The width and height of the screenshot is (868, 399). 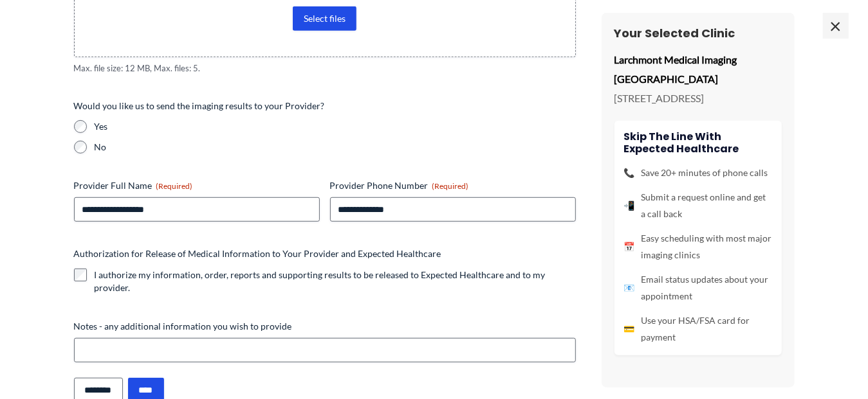 What do you see at coordinates (325, 68) in the screenshot?
I see `span: Max. file size: 12 MB, Max. files: 5.` at bounding box center [325, 68].